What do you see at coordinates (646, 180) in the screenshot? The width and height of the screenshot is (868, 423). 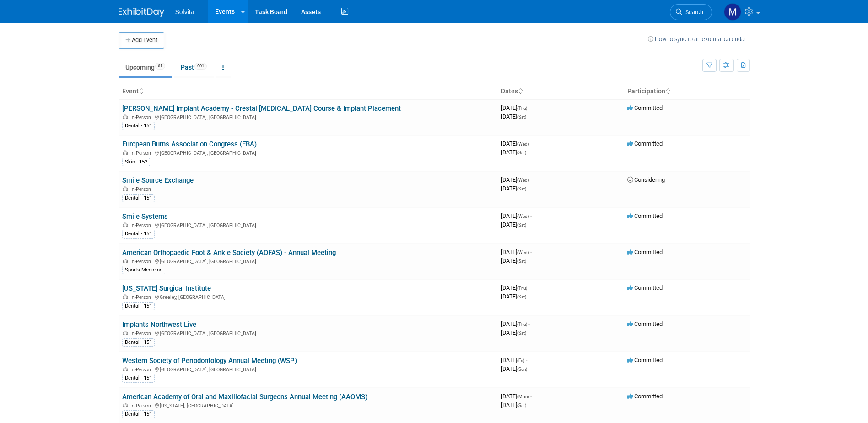 I see `span: Considering` at bounding box center [646, 180].